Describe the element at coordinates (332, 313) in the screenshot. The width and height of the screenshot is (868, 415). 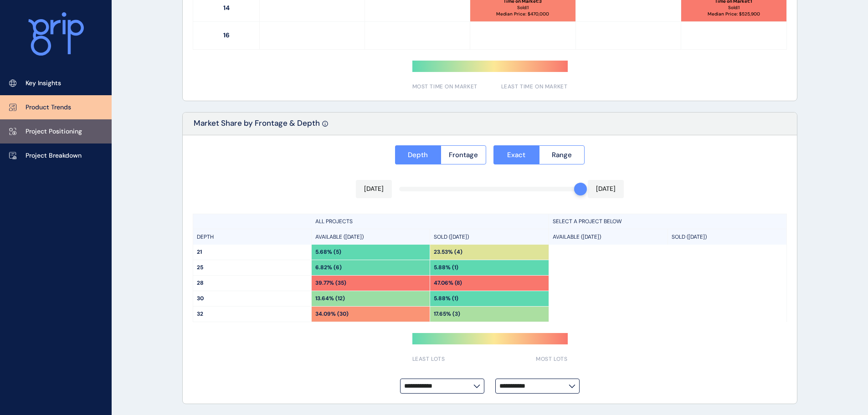
I see `p: 34.09% (30)` at that location.